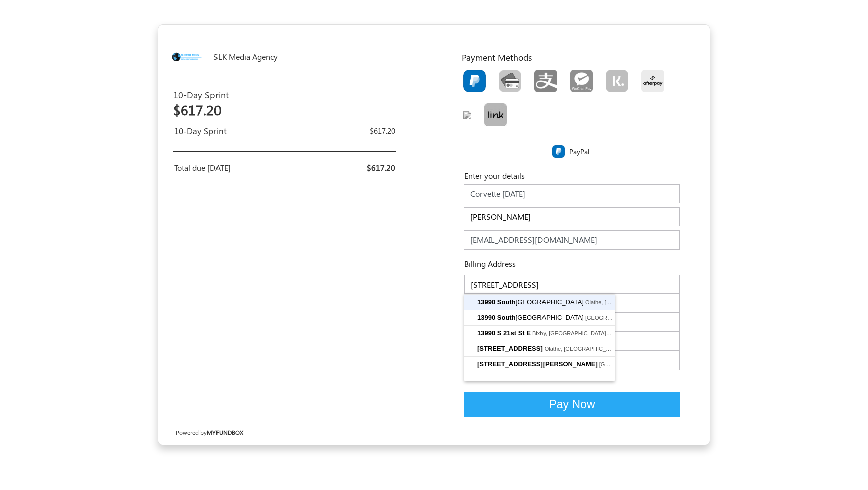  I want to click on input: E-mail, so click(571, 240).